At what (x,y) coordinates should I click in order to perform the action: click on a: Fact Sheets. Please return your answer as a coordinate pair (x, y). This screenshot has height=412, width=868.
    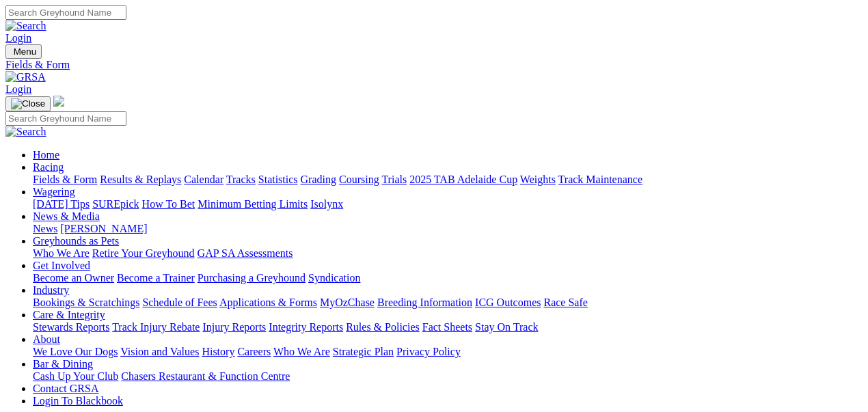
    Looking at the image, I should click on (447, 327).